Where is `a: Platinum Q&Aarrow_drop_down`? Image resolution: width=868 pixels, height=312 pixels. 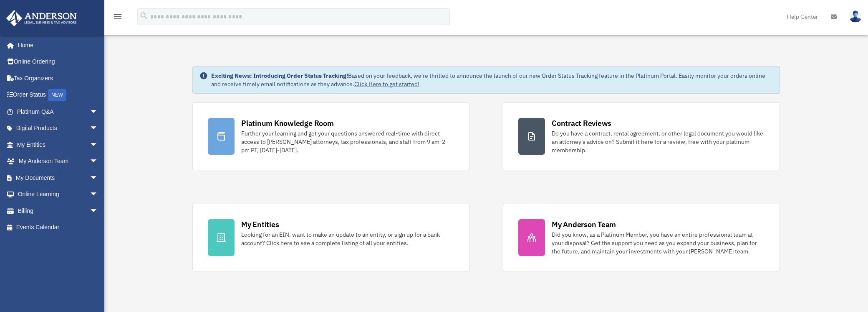
a: Platinum Q&Aarrow_drop_down is located at coordinates (58, 112).